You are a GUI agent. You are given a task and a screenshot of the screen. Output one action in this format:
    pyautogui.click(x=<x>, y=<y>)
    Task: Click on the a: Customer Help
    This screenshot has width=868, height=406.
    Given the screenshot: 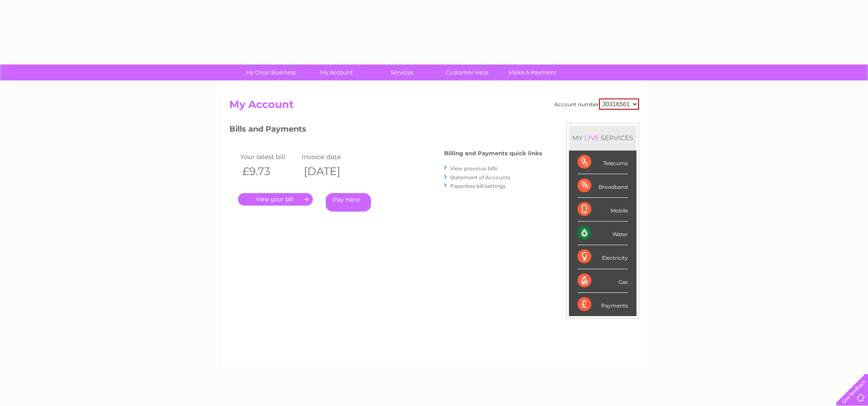 What is the action you would take?
    pyautogui.click(x=467, y=72)
    